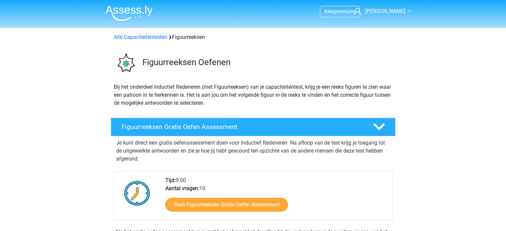 This screenshot has height=231, width=506. I want to click on a: Figuurreeksen Gratis Oefen Assessment, so click(253, 127).